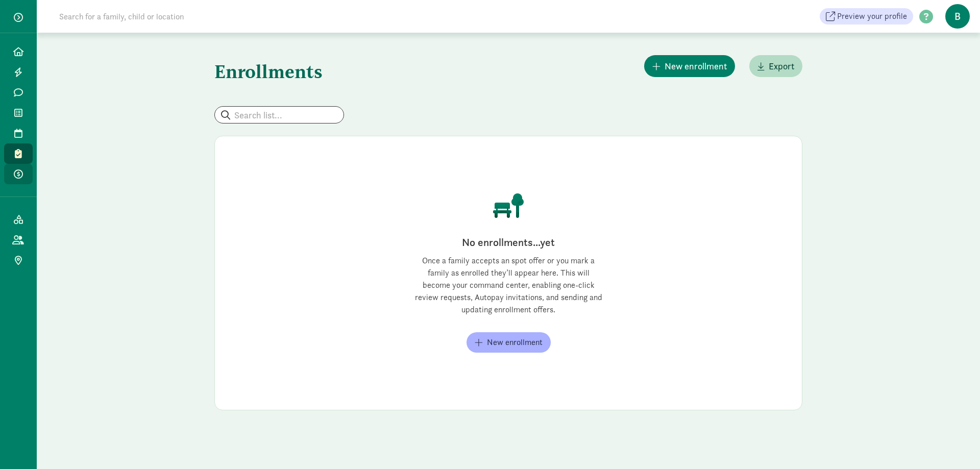 This screenshot has width=980, height=469. Describe the element at coordinates (782, 66) in the screenshot. I see `span: Export` at that location.